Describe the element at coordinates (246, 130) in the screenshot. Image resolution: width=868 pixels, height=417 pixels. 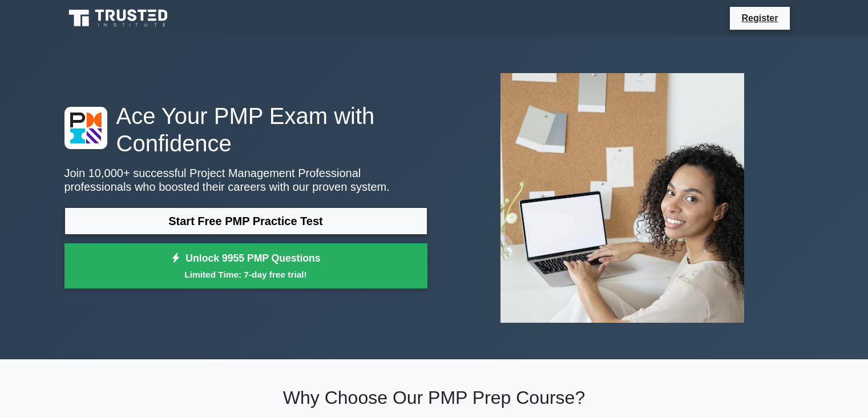
I see `h1: Ace Your PMP Exam with Confidence` at that location.